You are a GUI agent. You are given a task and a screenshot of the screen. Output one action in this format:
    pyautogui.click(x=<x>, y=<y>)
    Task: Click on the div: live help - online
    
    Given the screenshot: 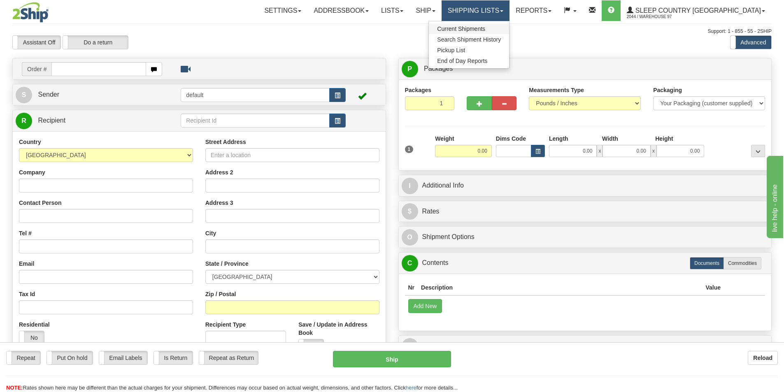 What is the action you would take?
    pyautogui.click(x=41, y=10)
    